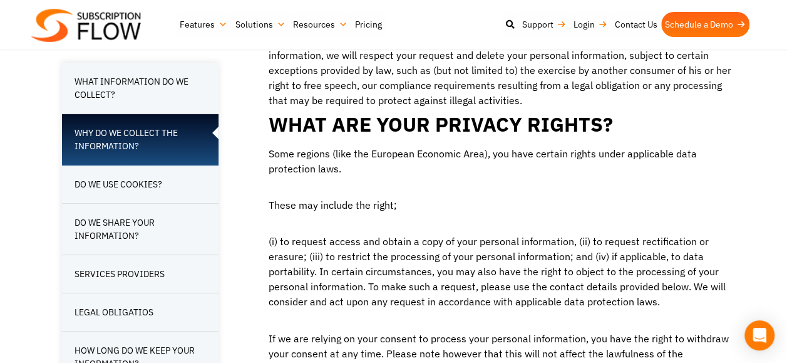  Describe the element at coordinates (140, 184) in the screenshot. I see `a: DO WE USE COOKIES?` at that location.